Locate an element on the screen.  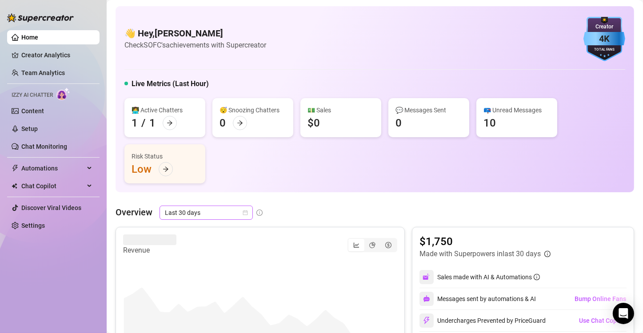
span: Last 30 days is located at coordinates (206, 213).